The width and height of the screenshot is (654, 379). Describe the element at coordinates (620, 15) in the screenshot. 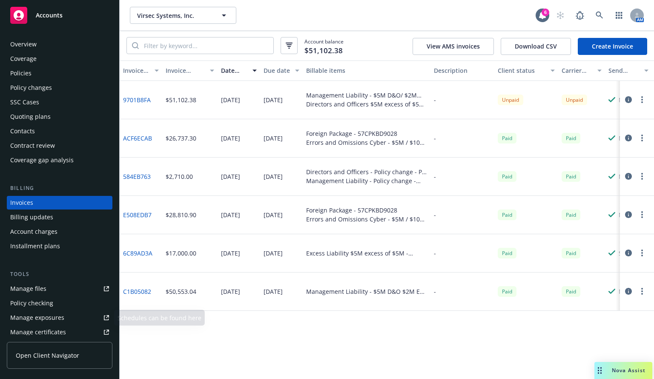

I see `a: Switch app` at that location.